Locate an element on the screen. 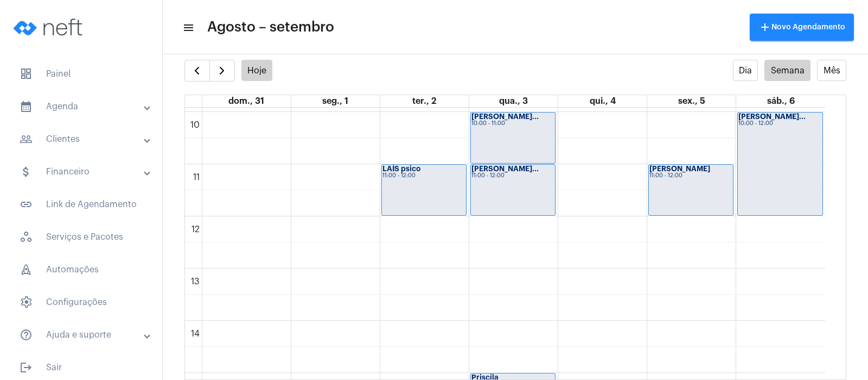 Image resolution: width=868 pixels, height=380 pixels. a: 1 de setembro de 2025 is located at coordinates (335, 101).